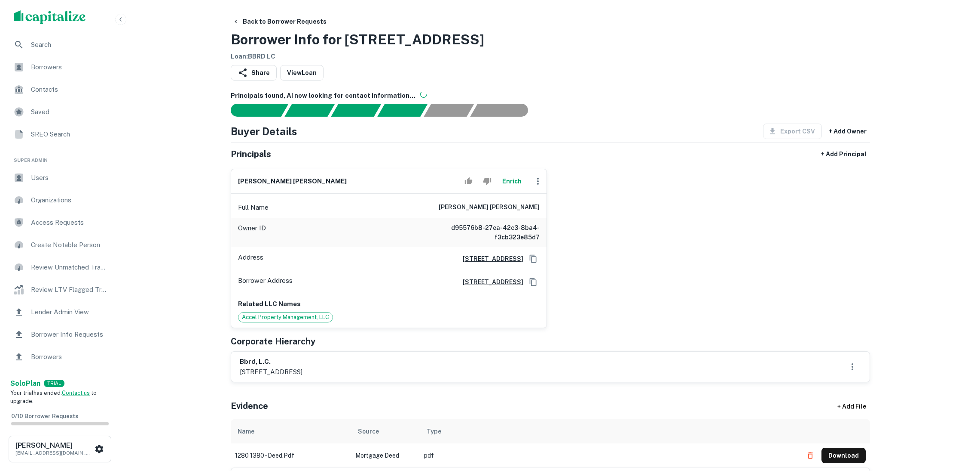 The height and width of the screenshot is (471, 980). What do you see at coordinates (550, 96) in the screenshot?
I see `h6: Principals found, AI now looking for contact information...` at bounding box center [550, 96].